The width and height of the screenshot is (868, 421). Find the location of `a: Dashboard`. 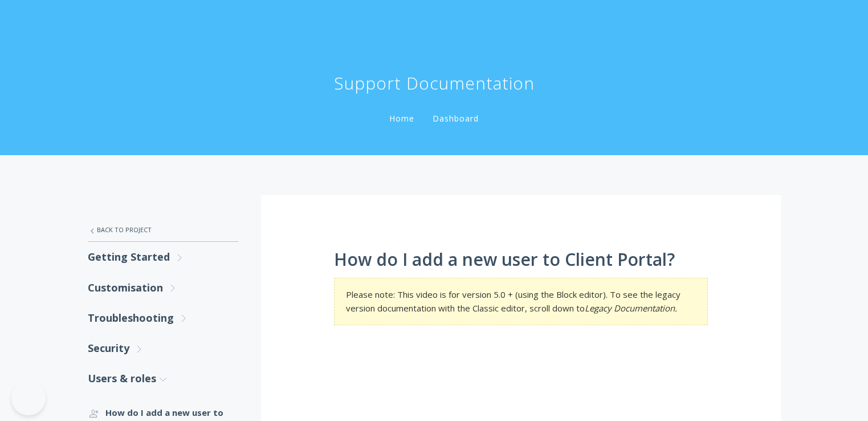

a: Dashboard is located at coordinates (456, 118).